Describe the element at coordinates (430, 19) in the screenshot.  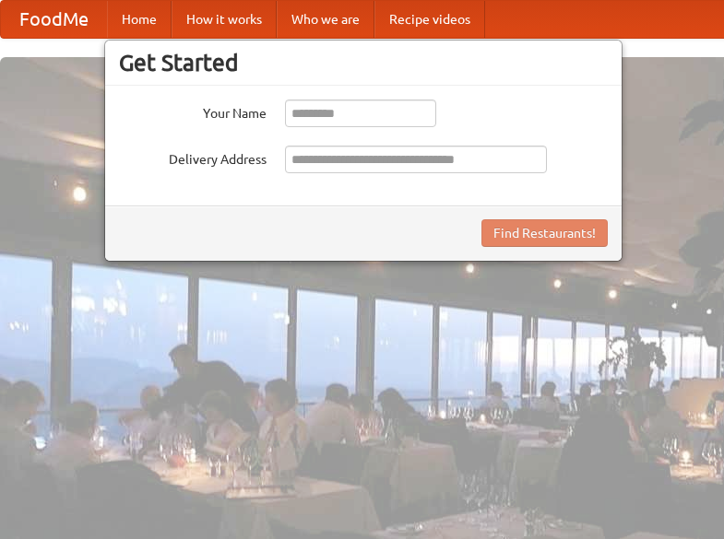
I see `a: Recipe videos` at that location.